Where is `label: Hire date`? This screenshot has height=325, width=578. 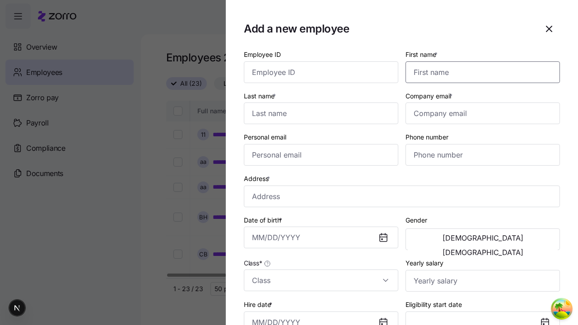 label: Hire date is located at coordinates (259, 305).